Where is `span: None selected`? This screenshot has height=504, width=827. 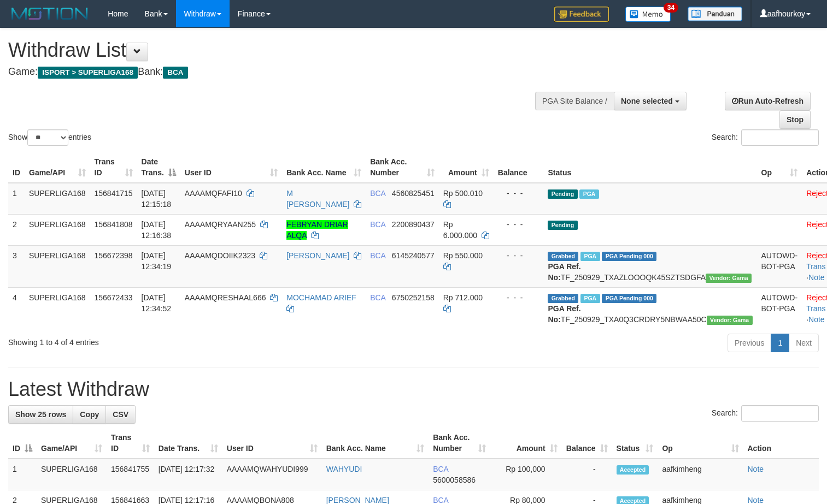 span: None selected is located at coordinates (646, 101).